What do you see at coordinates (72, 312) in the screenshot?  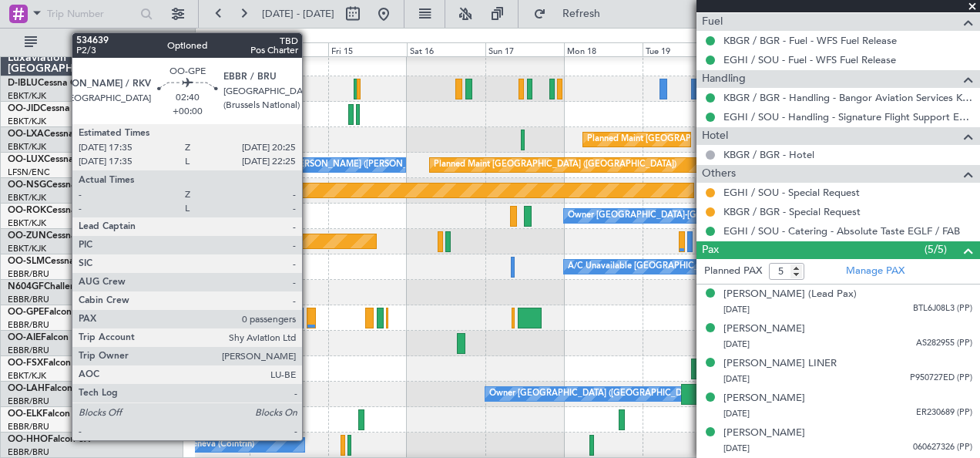 I see `a: OO-GPEFalcon 900EX EASy II` at bounding box center [72, 312].